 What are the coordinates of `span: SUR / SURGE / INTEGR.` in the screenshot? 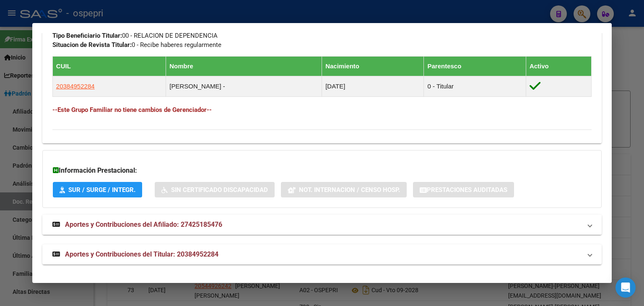 It's located at (102, 190).